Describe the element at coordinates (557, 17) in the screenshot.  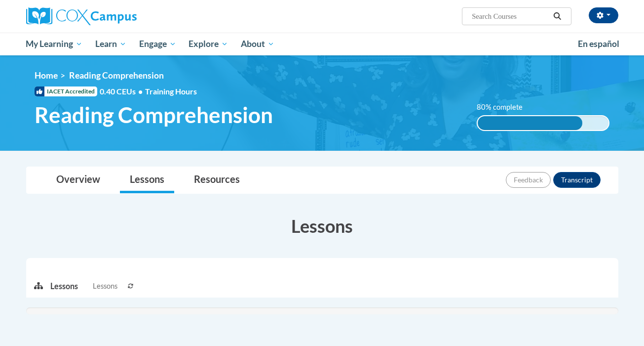
I see `button: Search` at that location.